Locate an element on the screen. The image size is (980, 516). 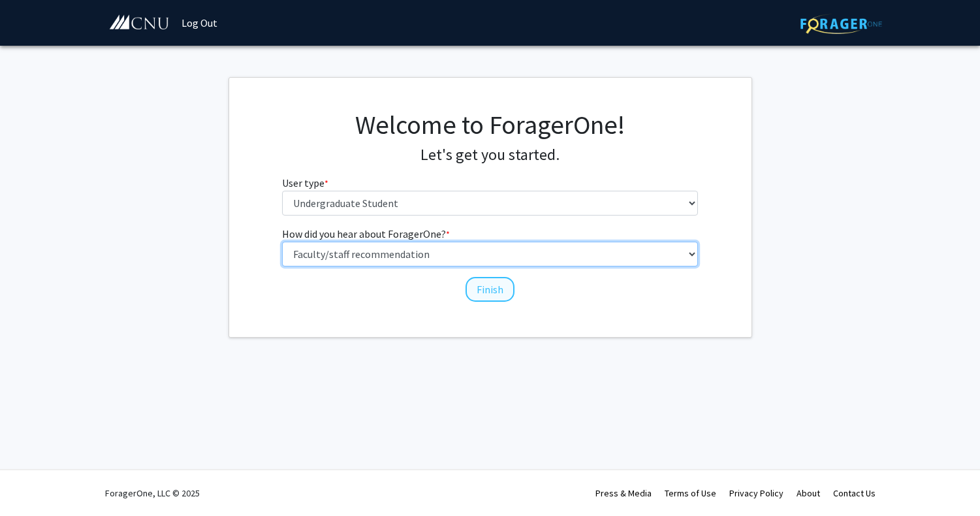
h1: Welcome to ForagerOne! is located at coordinates (489, 125).